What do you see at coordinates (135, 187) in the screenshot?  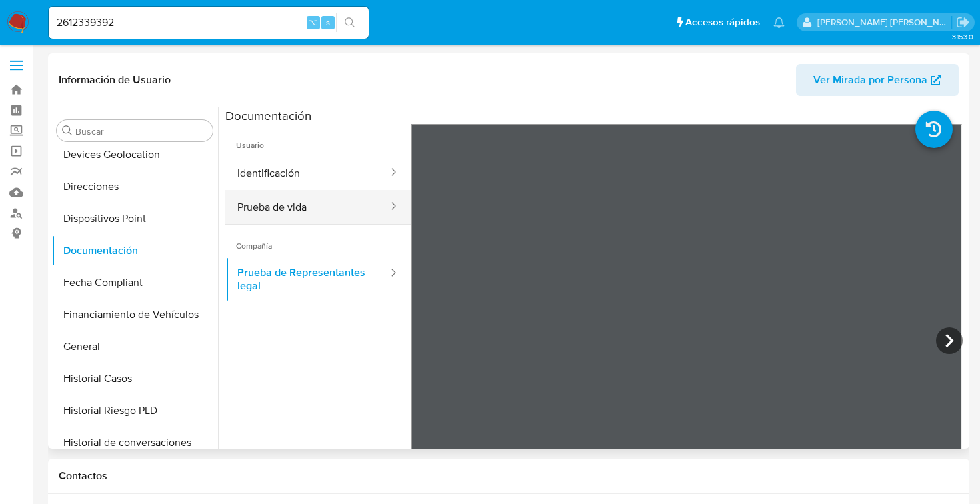 I see `button: Direcciones` at bounding box center [135, 187].